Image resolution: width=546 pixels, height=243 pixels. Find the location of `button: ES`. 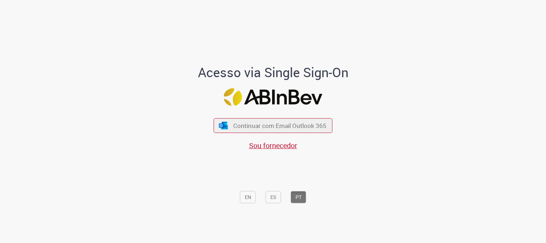

button: ES is located at coordinates (273, 197).